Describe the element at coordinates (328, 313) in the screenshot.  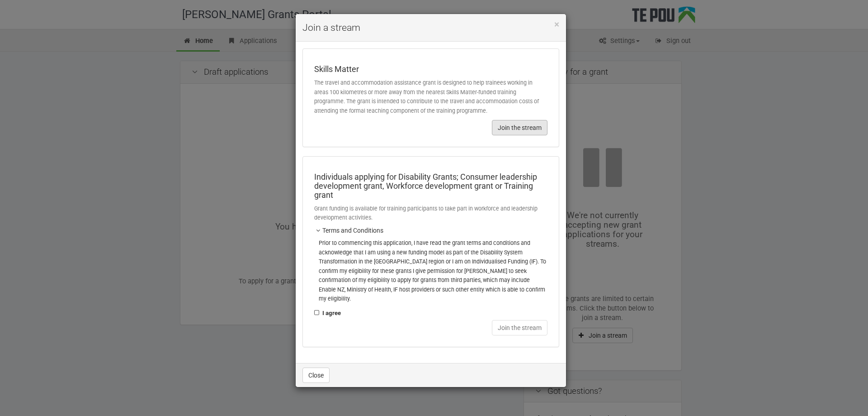
I see `label: I agree` at that location.